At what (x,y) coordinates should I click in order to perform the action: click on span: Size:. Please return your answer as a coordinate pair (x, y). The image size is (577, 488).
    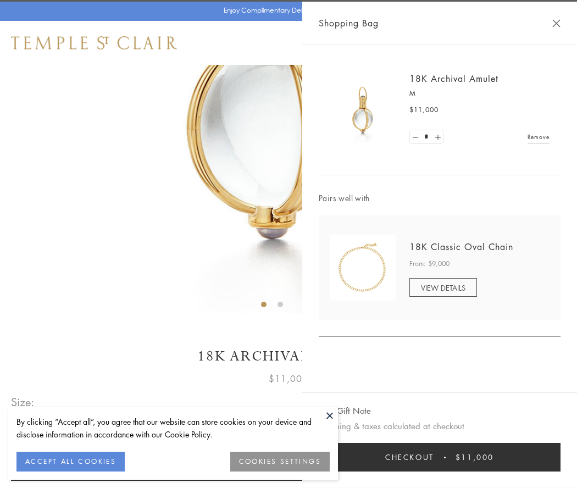
    Looking at the image, I should click on (23, 402).